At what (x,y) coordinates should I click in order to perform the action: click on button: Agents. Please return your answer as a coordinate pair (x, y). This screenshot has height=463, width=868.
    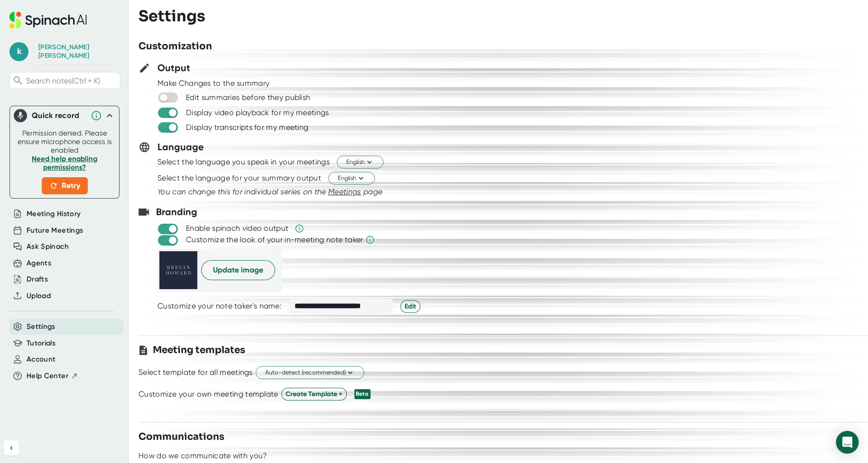
    Looking at the image, I should click on (39, 263).